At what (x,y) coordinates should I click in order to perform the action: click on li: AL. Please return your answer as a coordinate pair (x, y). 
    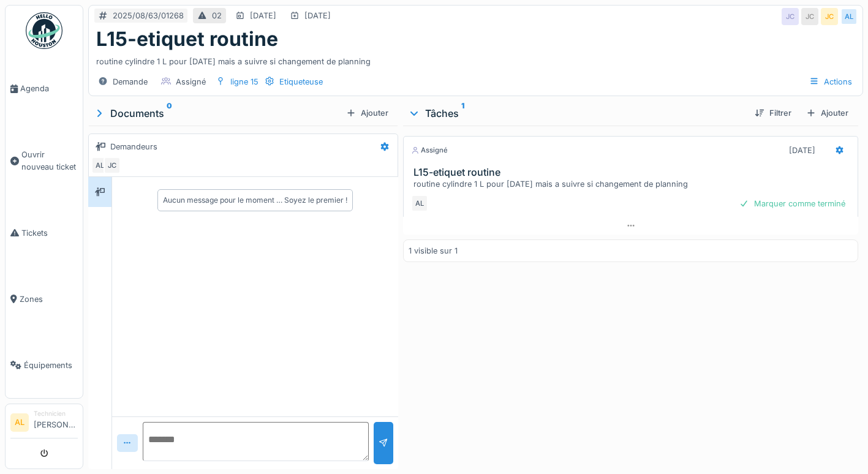
    Looking at the image, I should click on (20, 422).